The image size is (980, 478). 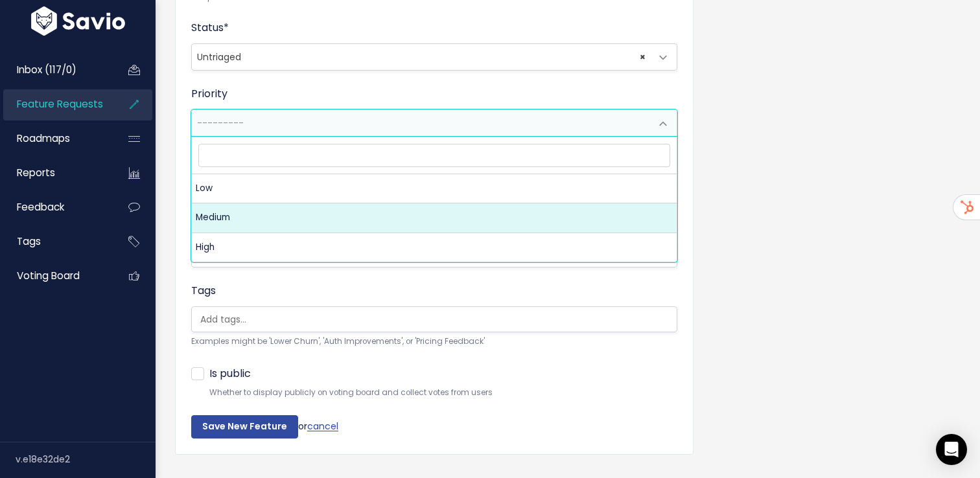 I want to click on a: Reports, so click(x=55, y=173).